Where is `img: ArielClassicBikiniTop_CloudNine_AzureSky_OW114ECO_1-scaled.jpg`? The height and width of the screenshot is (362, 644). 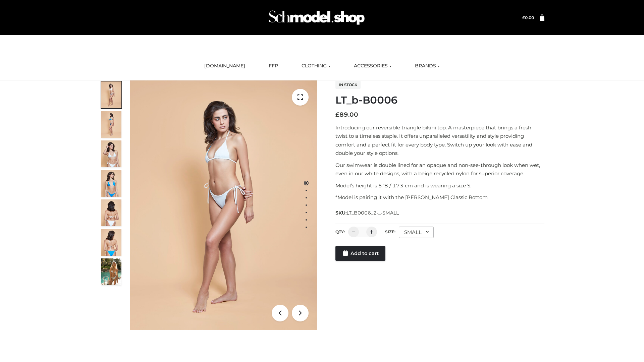 img: ArielClassicBikiniTop_CloudNine_AzureSky_OW114ECO_1-scaled.jpg is located at coordinates (111, 95).